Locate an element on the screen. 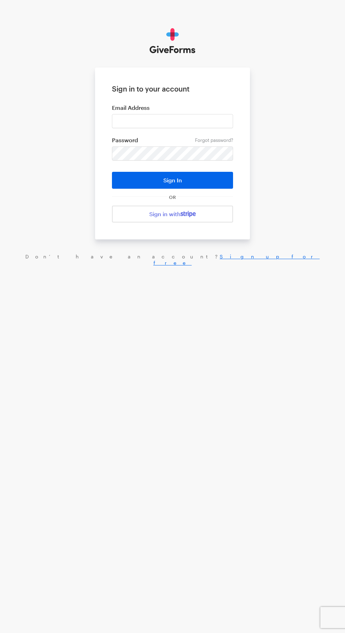 The width and height of the screenshot is (345, 633). img: stripe-07469f1003232ad58a8838275b02f7af1ac9ba95304e10fa954b414cd571f63b.svg is located at coordinates (188, 214).